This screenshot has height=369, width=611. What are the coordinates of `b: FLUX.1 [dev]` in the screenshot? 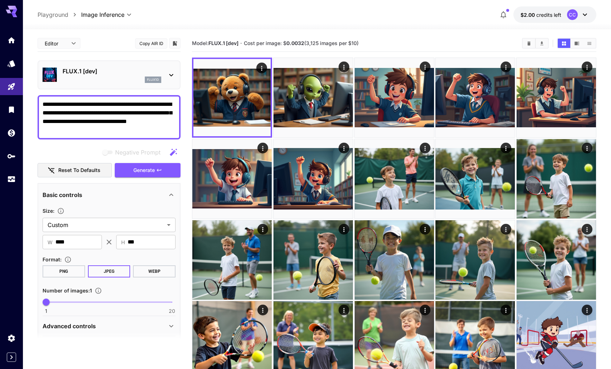 It's located at (223, 43).